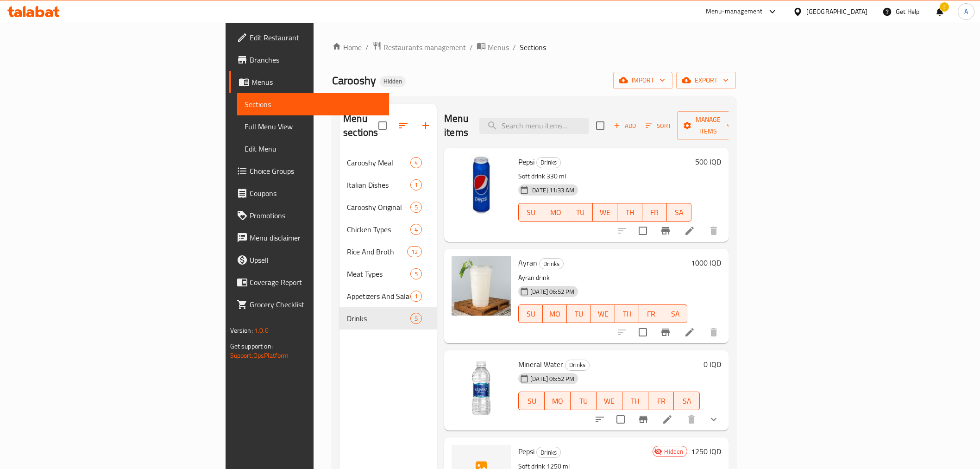 This screenshot has height=469, width=980. I want to click on a: Sections, so click(313, 105).